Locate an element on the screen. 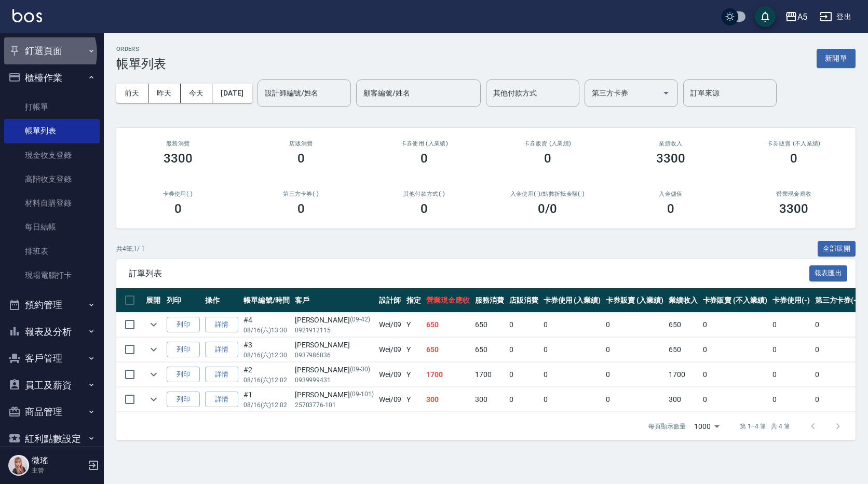  h3: 3300 is located at coordinates (178, 158).